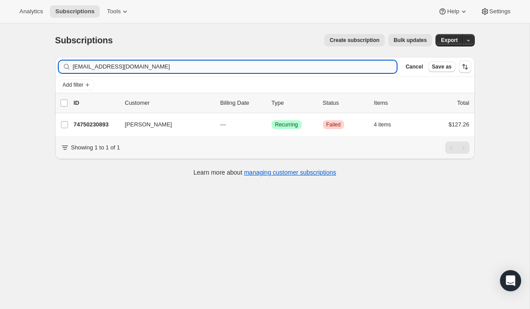 Image resolution: width=530 pixels, height=309 pixels. What do you see at coordinates (235, 67) in the screenshot?
I see `input: Filter subscribers` at bounding box center [235, 67].